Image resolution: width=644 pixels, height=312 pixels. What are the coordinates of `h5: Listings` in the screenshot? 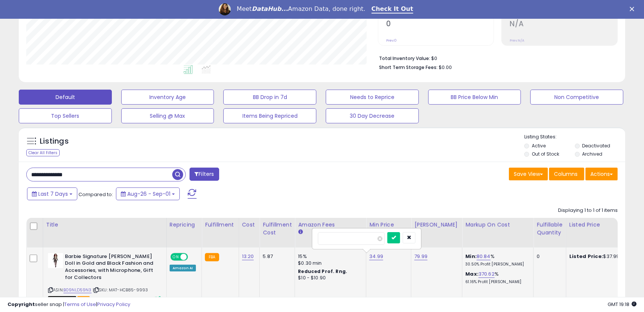 It's located at (54, 141).